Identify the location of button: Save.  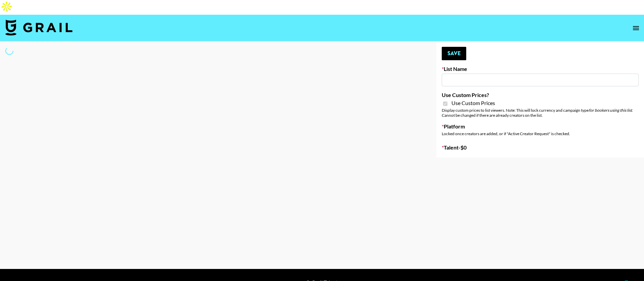
(454, 54).